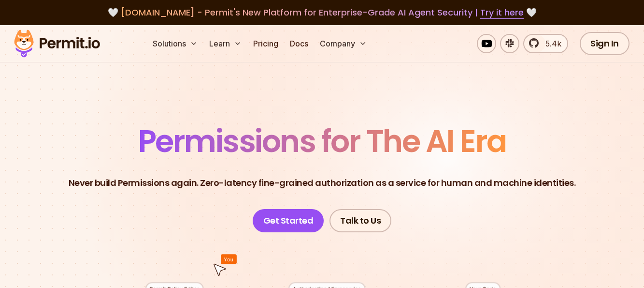  Describe the element at coordinates (322, 141) in the screenshot. I see `span: Permissions for The AI Era` at that location.